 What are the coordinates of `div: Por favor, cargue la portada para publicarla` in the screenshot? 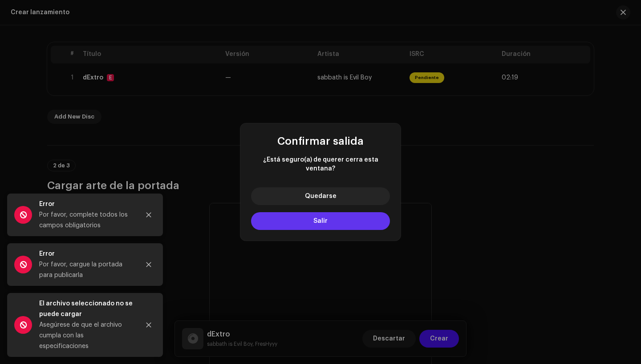 It's located at (86, 270).